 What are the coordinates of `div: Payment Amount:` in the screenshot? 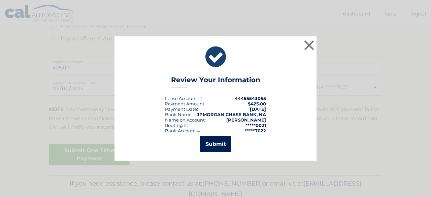 It's located at (185, 104).